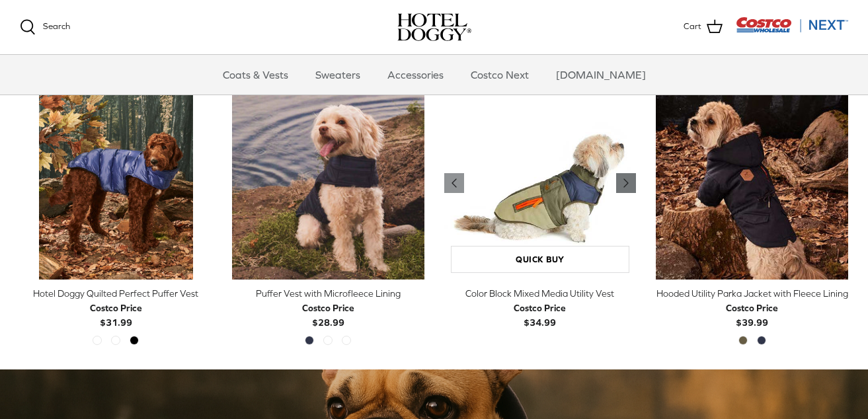  What do you see at coordinates (415, 74) in the screenshot?
I see `a: Accessories` at bounding box center [415, 74].